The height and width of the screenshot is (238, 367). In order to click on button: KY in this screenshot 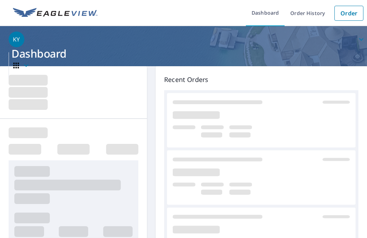, I will do `click(188, 39)`.